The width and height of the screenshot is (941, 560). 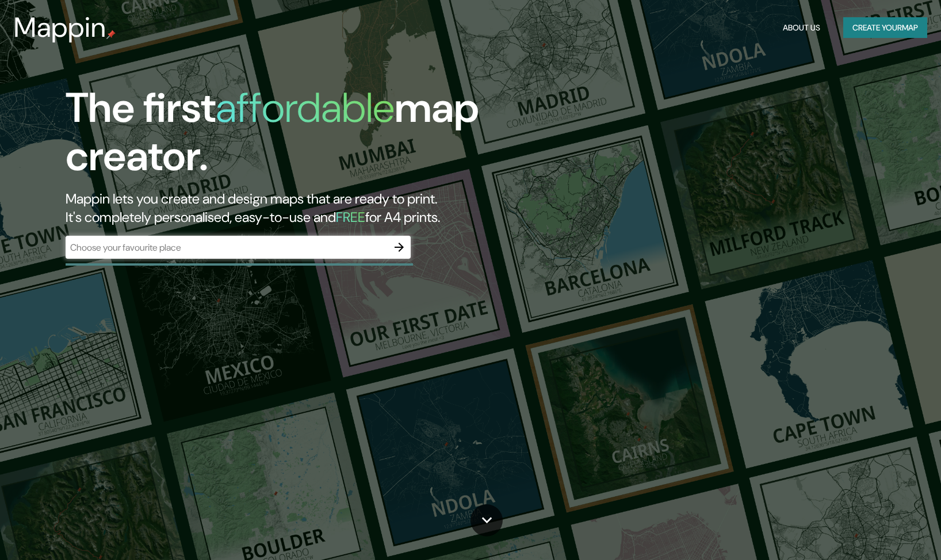 I want to click on h2: Mappin lets you create and design maps that are ready to print. It's completely personalised, eas..., so click(x=301, y=208).